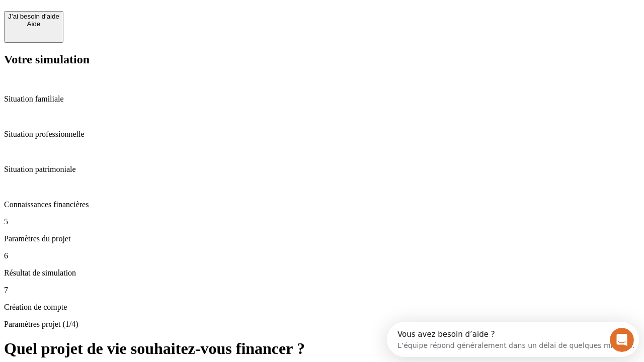 The image size is (644, 362). I want to click on button: J’ai besoin d'aideAide, so click(34, 27).